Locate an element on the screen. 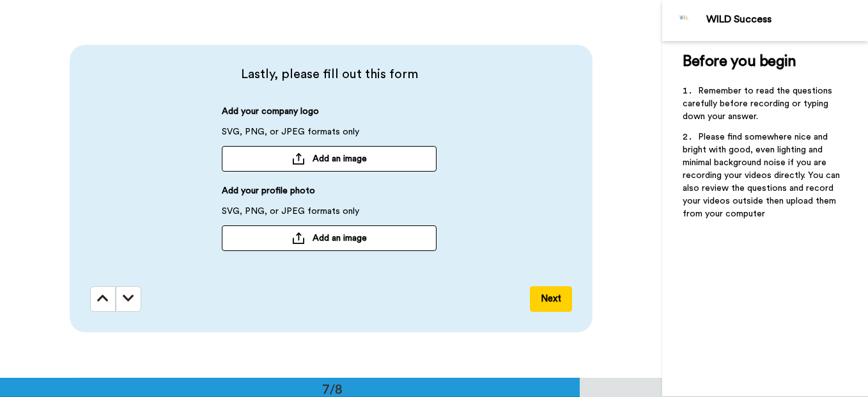  span: Add your company logo is located at coordinates (270, 115).